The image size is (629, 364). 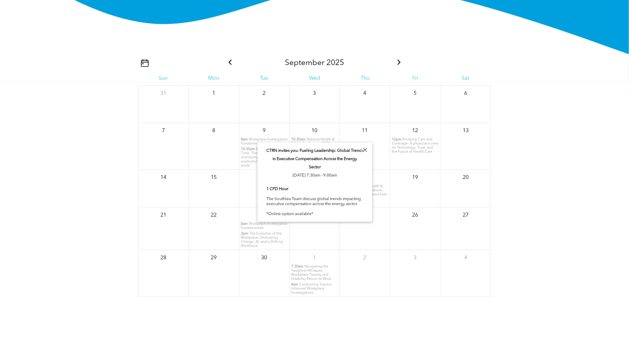 What do you see at coordinates (213, 78) in the screenshot?
I see `div: Mon` at bounding box center [213, 78].